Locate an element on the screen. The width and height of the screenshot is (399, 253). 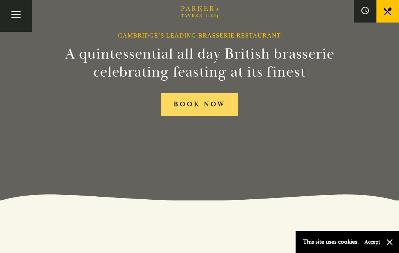
p: This site uses cookies. is located at coordinates (331, 242).